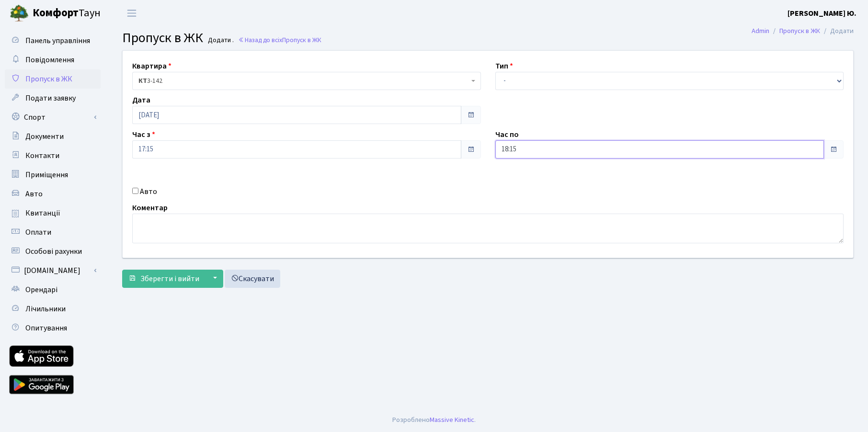 This screenshot has height=432, width=868. What do you see at coordinates (142, 100) in the screenshot?
I see `label: Дата` at bounding box center [142, 100].